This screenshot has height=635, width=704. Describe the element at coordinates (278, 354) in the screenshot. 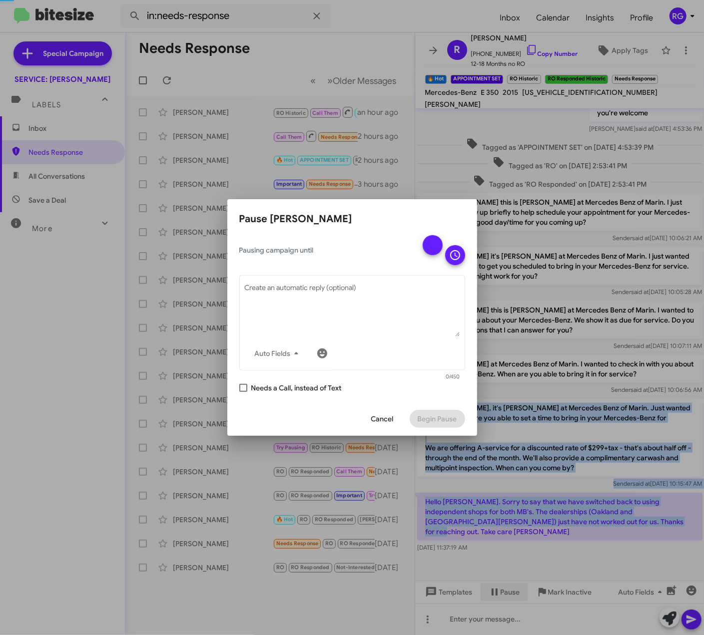

I see `span: Auto Fields` at that location.